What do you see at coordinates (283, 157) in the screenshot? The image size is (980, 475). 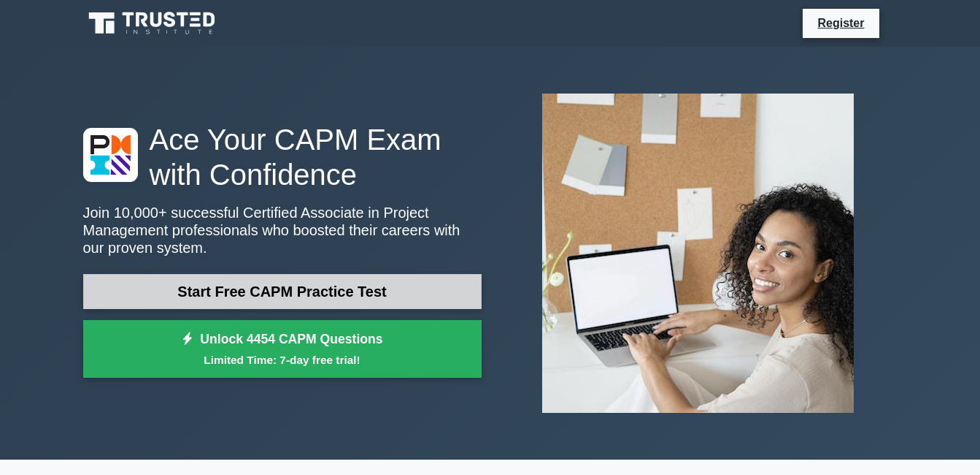 I see `h1: Ace Your CAPM Exam with Confidence` at bounding box center [283, 157].